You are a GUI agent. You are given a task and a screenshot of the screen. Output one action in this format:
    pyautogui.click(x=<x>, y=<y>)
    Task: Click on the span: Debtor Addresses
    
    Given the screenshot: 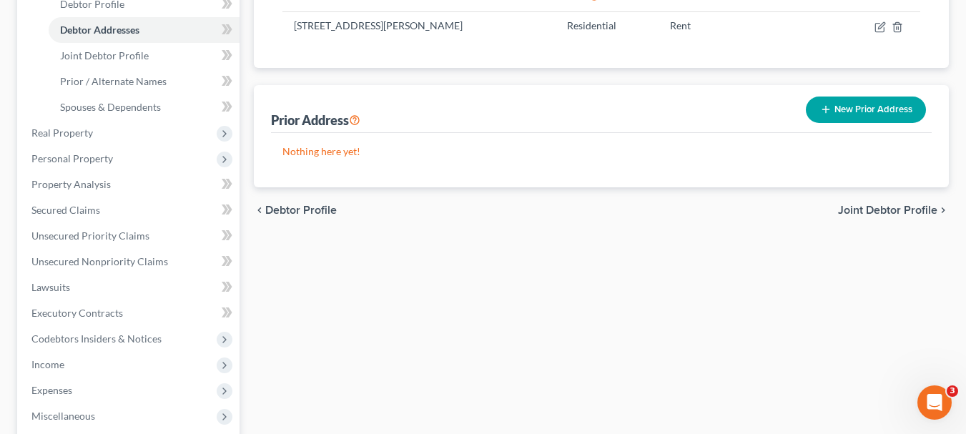 What is the action you would take?
    pyautogui.click(x=99, y=29)
    